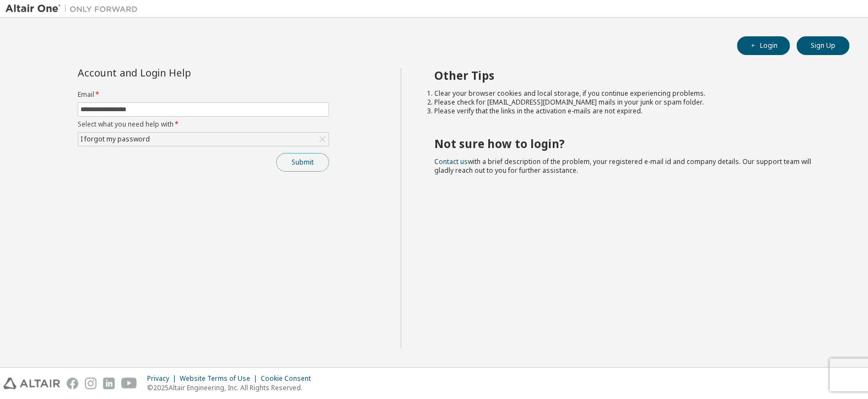  Describe the element at coordinates (823, 46) in the screenshot. I see `button: Sign Up` at that location.